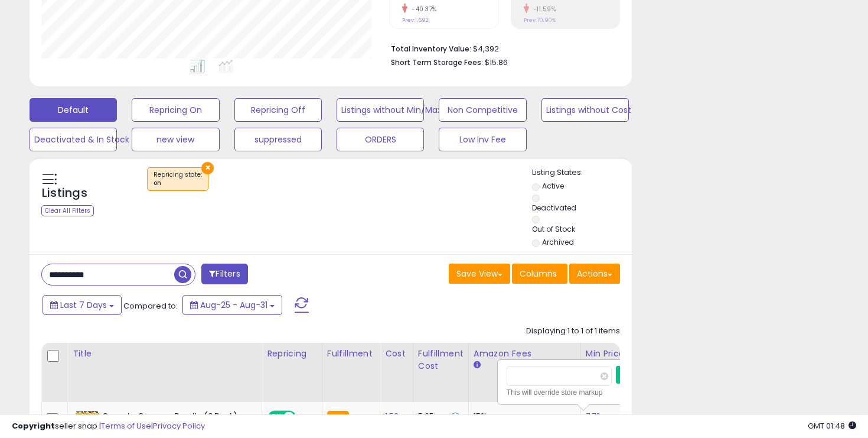  What do you see at coordinates (178, 183) in the screenshot?
I see `div: on` at bounding box center [178, 183].